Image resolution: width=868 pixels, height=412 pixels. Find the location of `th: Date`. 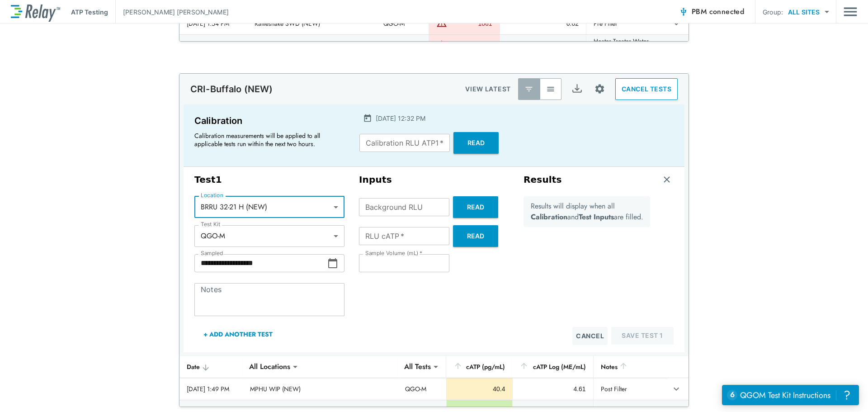

th: Date is located at coordinates (211, 367).